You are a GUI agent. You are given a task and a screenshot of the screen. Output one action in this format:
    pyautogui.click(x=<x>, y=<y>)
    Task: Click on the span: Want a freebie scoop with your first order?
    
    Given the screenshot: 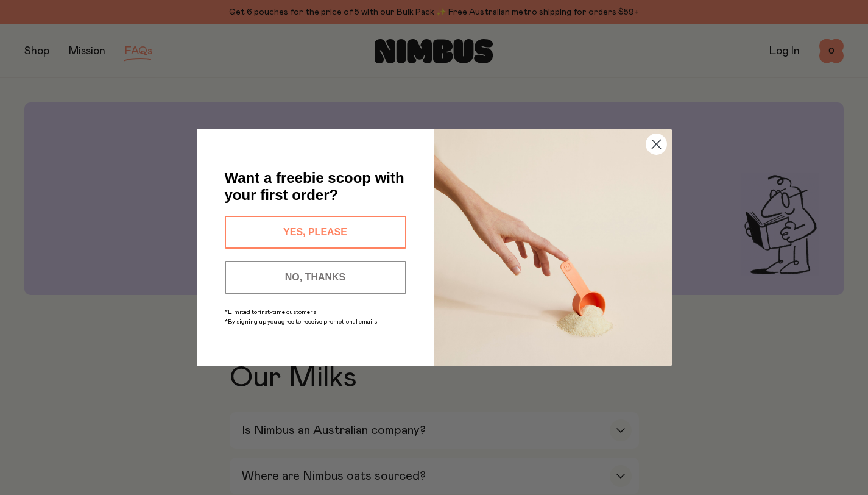 What is the action you would take?
    pyautogui.click(x=315, y=186)
    